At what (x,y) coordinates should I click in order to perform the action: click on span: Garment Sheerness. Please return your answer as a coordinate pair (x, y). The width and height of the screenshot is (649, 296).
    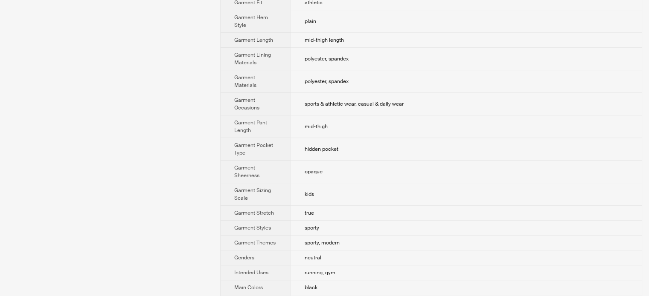
    Looking at the image, I should click on (247, 172).